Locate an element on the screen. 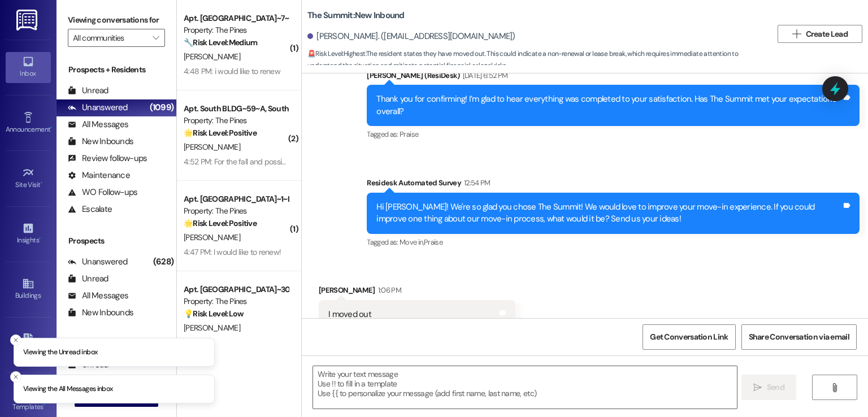 The width and height of the screenshot is (868, 417). div: 1:06 PM is located at coordinates (389, 290).